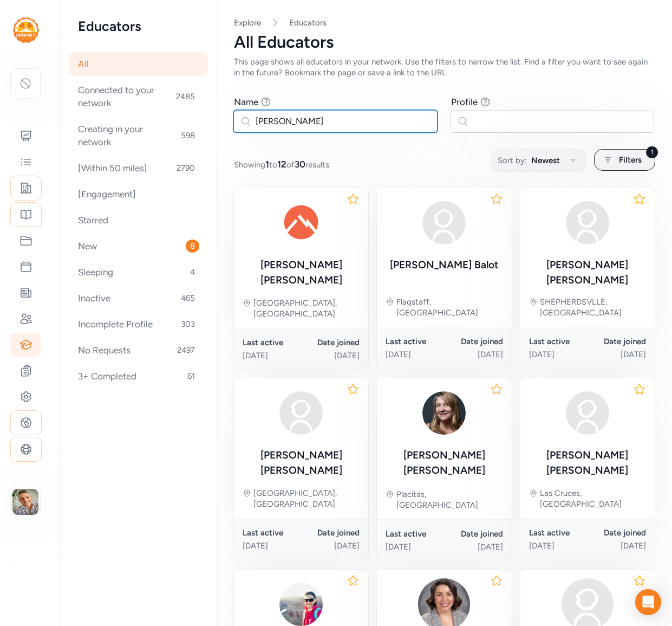  Describe the element at coordinates (188, 298) in the screenshot. I see `span: 465` at that location.